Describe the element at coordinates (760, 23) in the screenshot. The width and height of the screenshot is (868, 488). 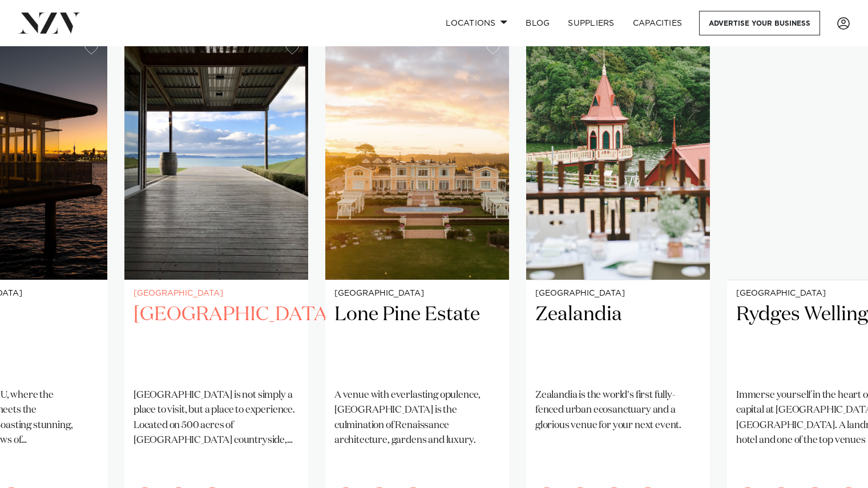
I see `a: Advertise your business` at that location.